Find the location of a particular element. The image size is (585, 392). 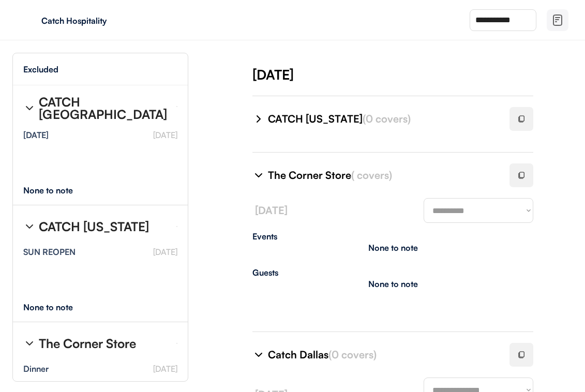

div: Catch Dallas is located at coordinates (382, 354).